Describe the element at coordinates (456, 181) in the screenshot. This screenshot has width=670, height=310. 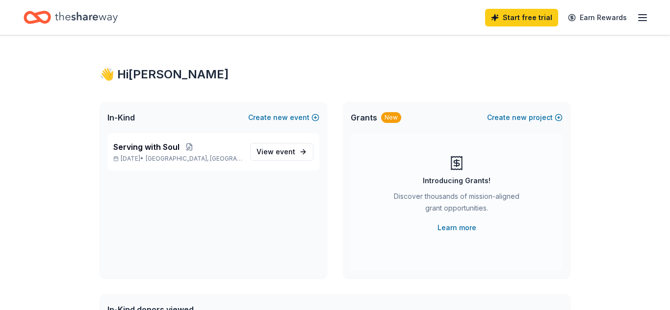
I see `div: Introducing Grants!` at that location.